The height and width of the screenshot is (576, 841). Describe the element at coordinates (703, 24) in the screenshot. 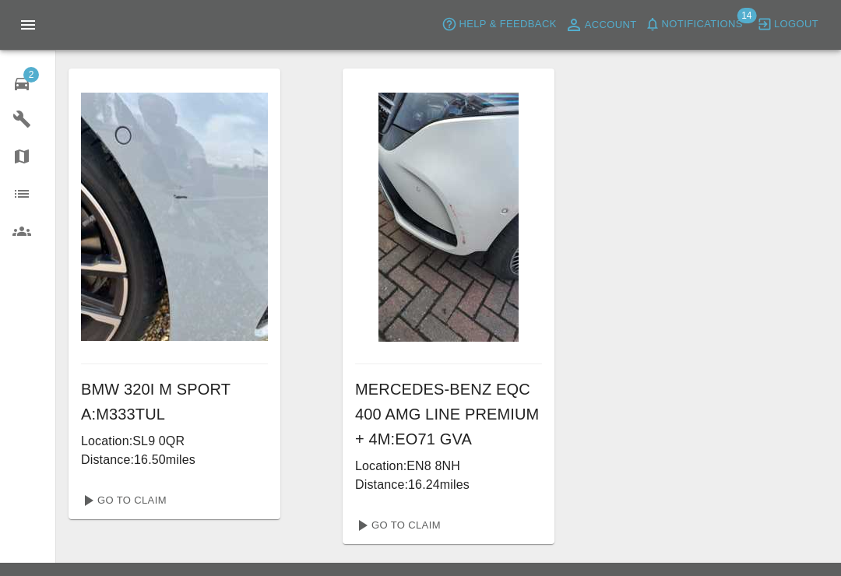

I see `span: Notifications` at that location.